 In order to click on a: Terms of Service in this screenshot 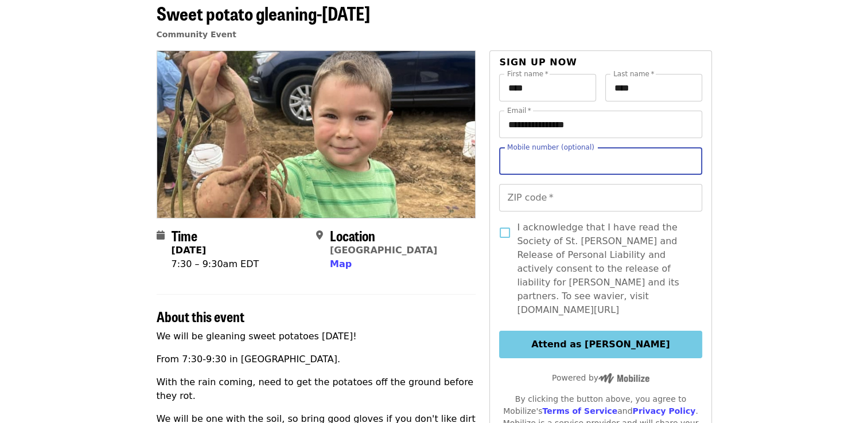, I will do `click(579, 411)`.